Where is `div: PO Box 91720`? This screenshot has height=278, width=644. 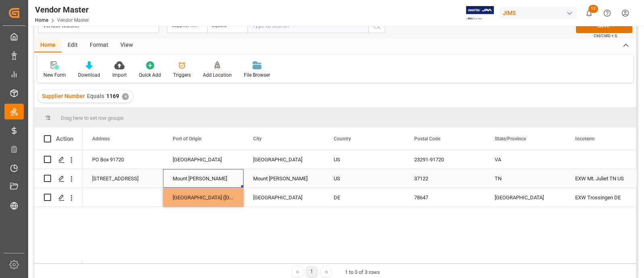 div: PO Box 91720 is located at coordinates (123, 159).